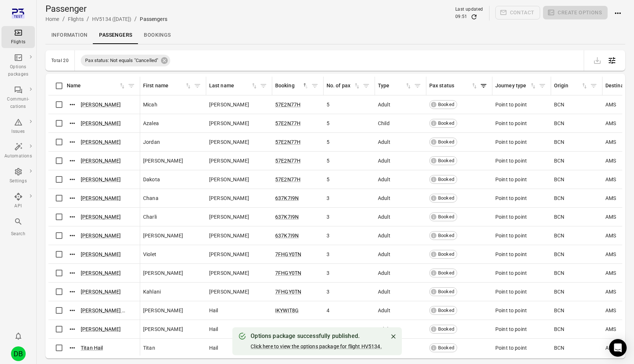 The height and width of the screenshot is (364, 634). Describe the element at coordinates (287, 329) in the screenshot. I see `a: IKYWIT8G` at that location.